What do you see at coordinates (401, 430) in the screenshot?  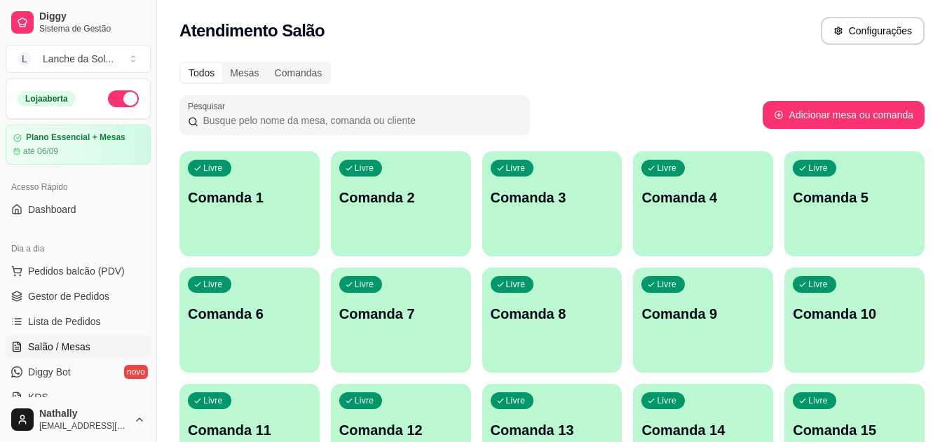 I see `p: Comanda 12` at bounding box center [401, 430].